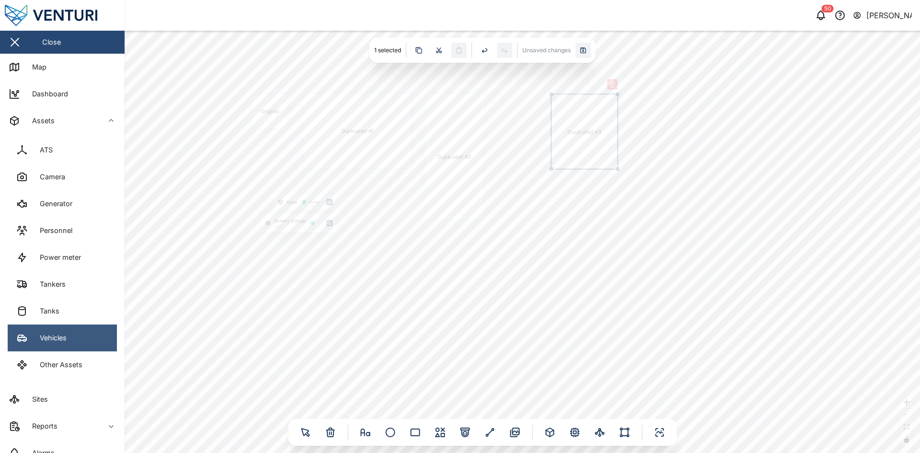 The image size is (920, 453). I want to click on div: Other Assets, so click(58, 365).